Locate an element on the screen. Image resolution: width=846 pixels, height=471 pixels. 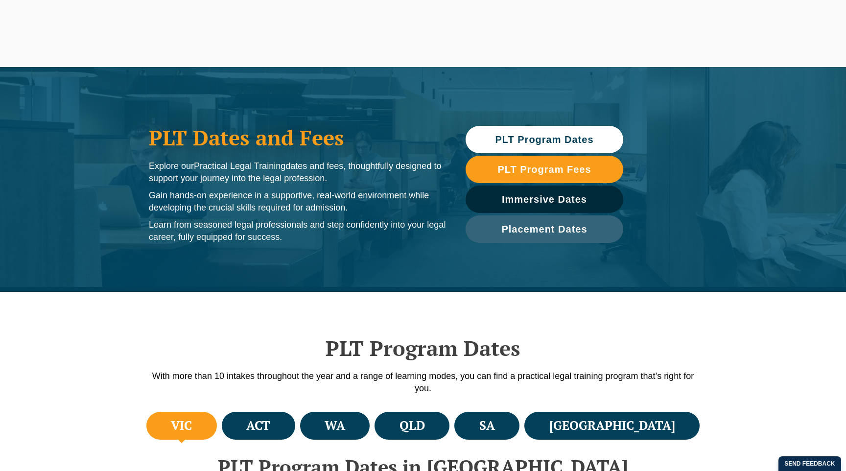
span: Placement Dates is located at coordinates (544, 229).